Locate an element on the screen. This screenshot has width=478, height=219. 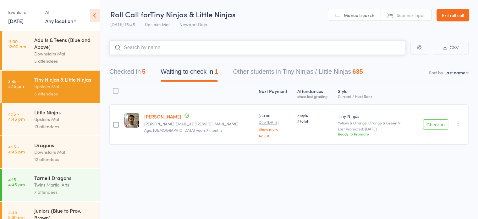
div: Twins Martial Arts is located at coordinates (64, 184).